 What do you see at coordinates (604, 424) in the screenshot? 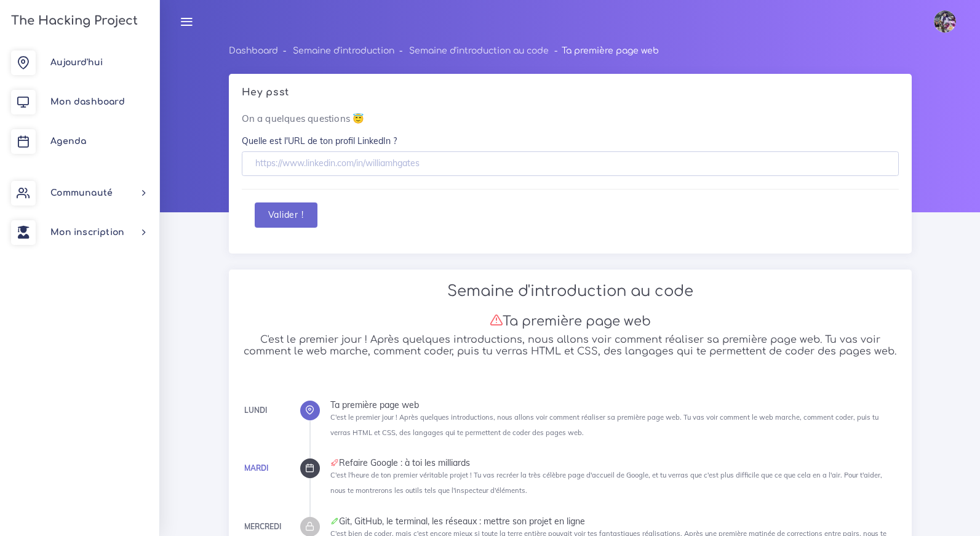
I see `small: C'est le premier jour ! Après quelques introductions, nous allons voir comment réaliser sa premiè...` at bounding box center [604, 424].